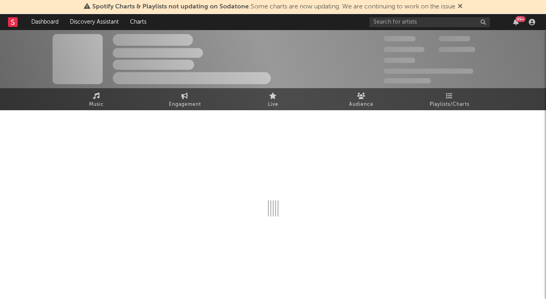 The height and width of the screenshot is (299, 546). I want to click on a: Playlists/Charts, so click(450, 99).